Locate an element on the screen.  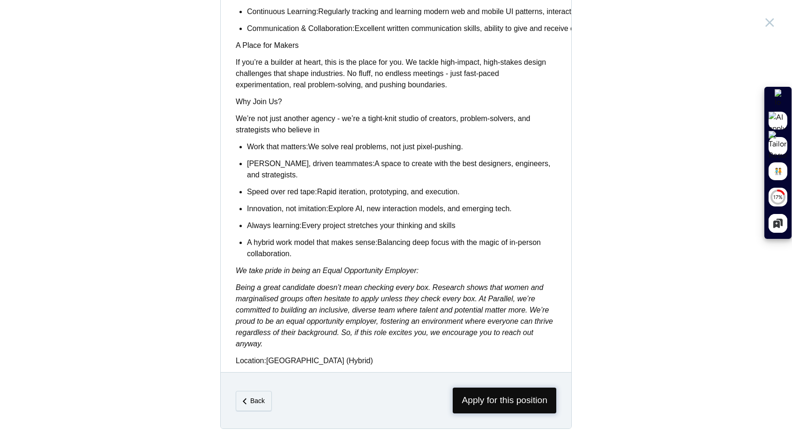
strong: Innovation, not imitation: is located at coordinates (287, 208).